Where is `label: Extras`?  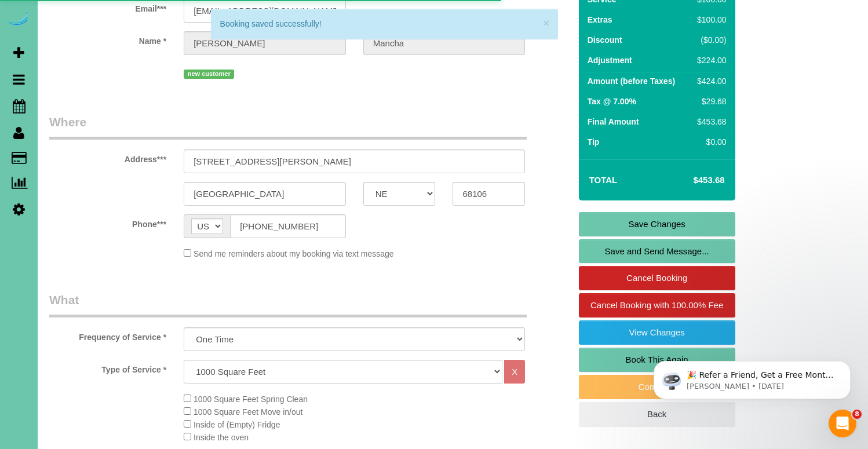 label: Extras is located at coordinates (600, 20).